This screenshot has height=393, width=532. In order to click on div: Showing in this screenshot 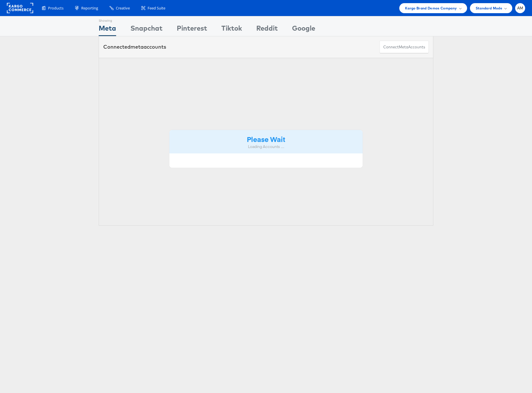, I will do `click(107, 20)`.